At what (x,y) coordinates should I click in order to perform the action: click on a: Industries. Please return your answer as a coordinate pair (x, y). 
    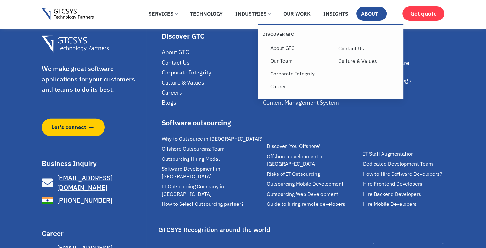
    Looking at the image, I should click on (253, 14).